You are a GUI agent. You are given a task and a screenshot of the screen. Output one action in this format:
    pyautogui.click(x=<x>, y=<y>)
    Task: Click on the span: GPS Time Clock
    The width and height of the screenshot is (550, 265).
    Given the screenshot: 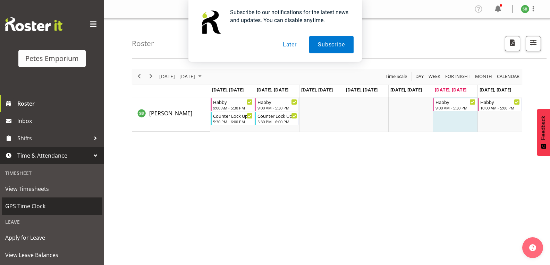 What is the action you would take?
    pyautogui.click(x=52, y=206)
    